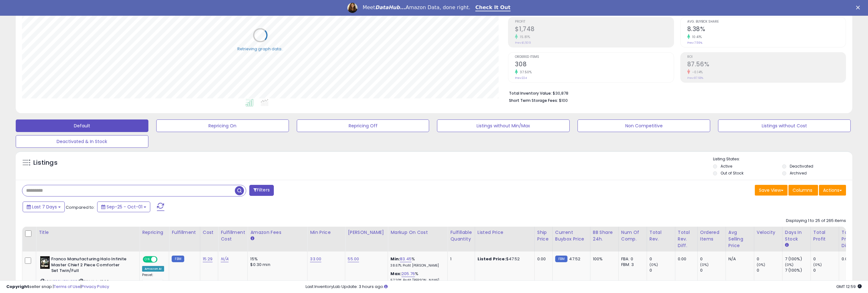 This screenshot has width=868, height=293. What do you see at coordinates (766, 29) in the screenshot?
I see `h2: 8.38%` at bounding box center [766, 29].